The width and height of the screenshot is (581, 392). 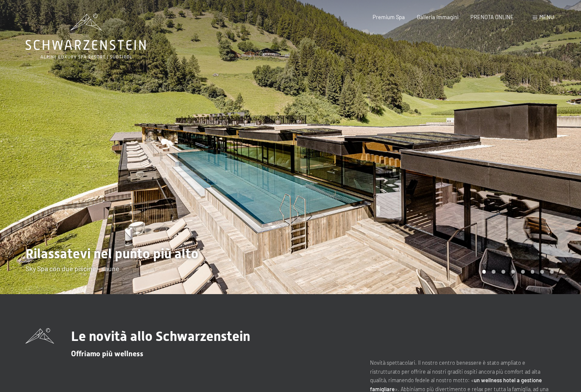 I want to click on div: Carousel Page 6, so click(x=533, y=272).